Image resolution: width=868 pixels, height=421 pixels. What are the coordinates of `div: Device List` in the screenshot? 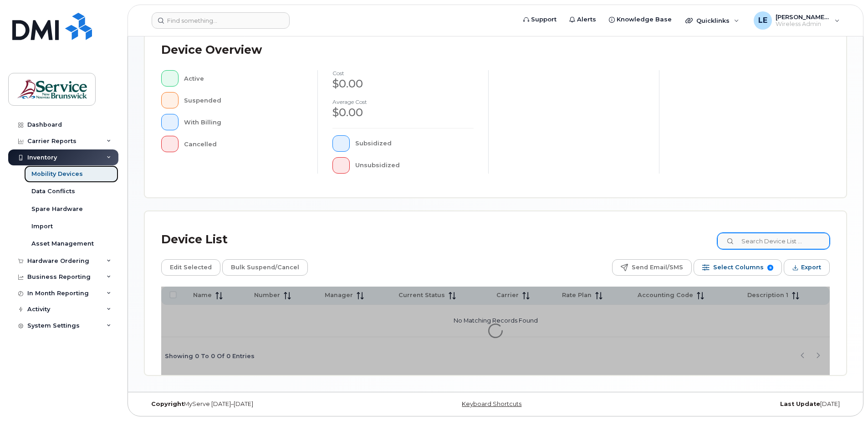 It's located at (195, 239).